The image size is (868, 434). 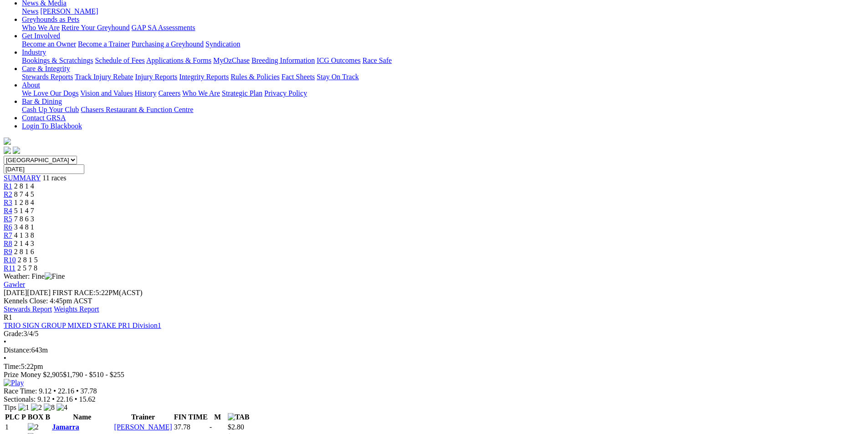 I want to click on span: FIRST RACE:, so click(x=74, y=293).